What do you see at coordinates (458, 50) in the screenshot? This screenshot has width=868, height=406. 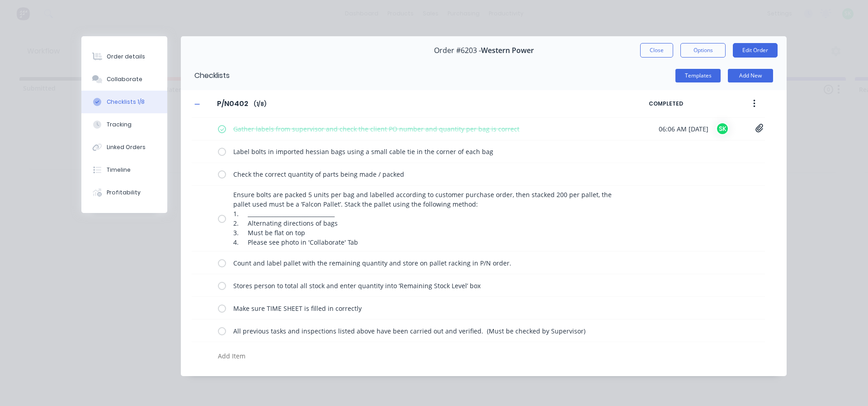 I see `span: Order #6203 -` at bounding box center [458, 50].